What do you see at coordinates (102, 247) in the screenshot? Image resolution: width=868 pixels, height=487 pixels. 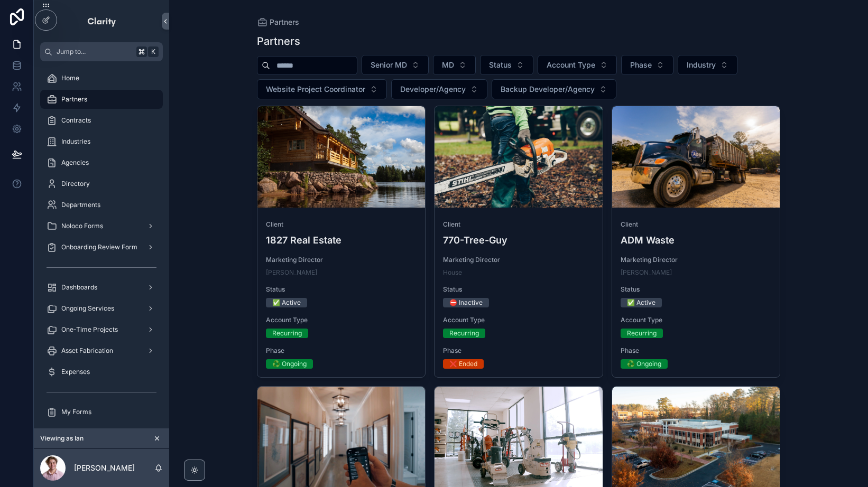 I see `a: Onboarding Review Form` at bounding box center [102, 247].